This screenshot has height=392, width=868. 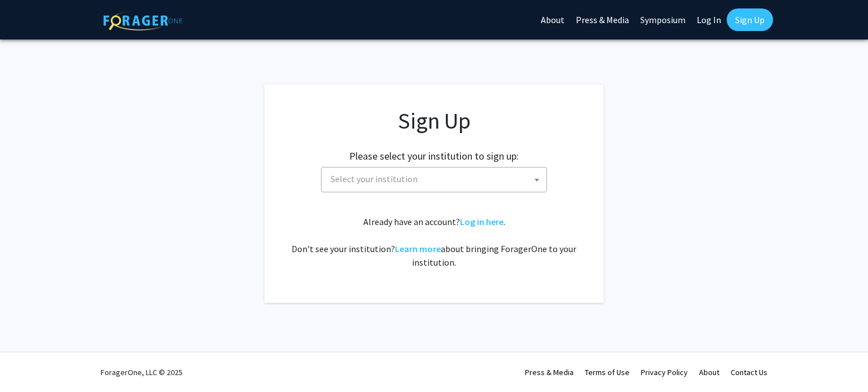 What do you see at coordinates (417, 249) in the screenshot?
I see `a: Learn more about bringing ForagerOne to your institution` at bounding box center [417, 249].